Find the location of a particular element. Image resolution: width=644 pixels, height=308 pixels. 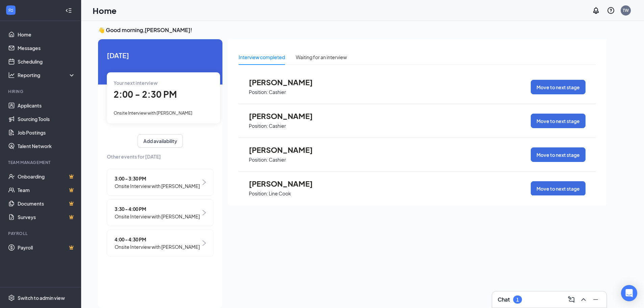

a: PayrollCrown is located at coordinates (46, 247).